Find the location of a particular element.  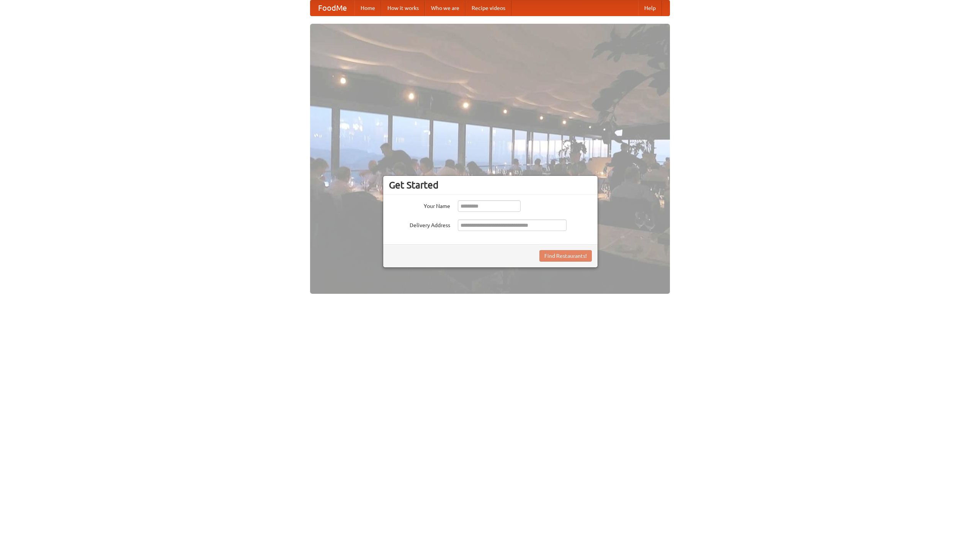

a: Recipe videos is located at coordinates (488, 8).